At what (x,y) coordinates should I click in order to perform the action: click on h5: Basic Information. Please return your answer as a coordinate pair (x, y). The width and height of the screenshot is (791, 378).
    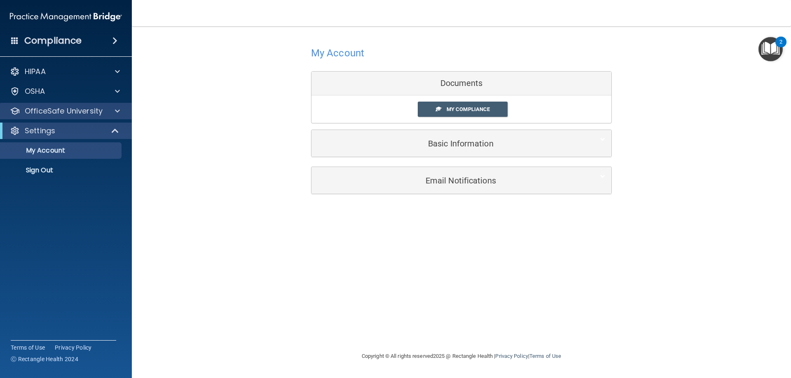
    Looking at the image, I should click on (448, 144).